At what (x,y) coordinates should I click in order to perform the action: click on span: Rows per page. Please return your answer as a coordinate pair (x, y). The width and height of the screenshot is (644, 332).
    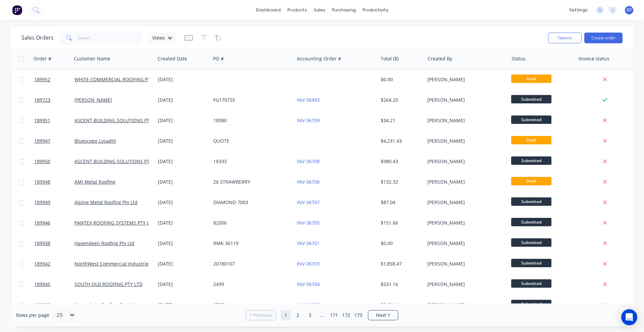
    Looking at the image, I should click on (32, 315).